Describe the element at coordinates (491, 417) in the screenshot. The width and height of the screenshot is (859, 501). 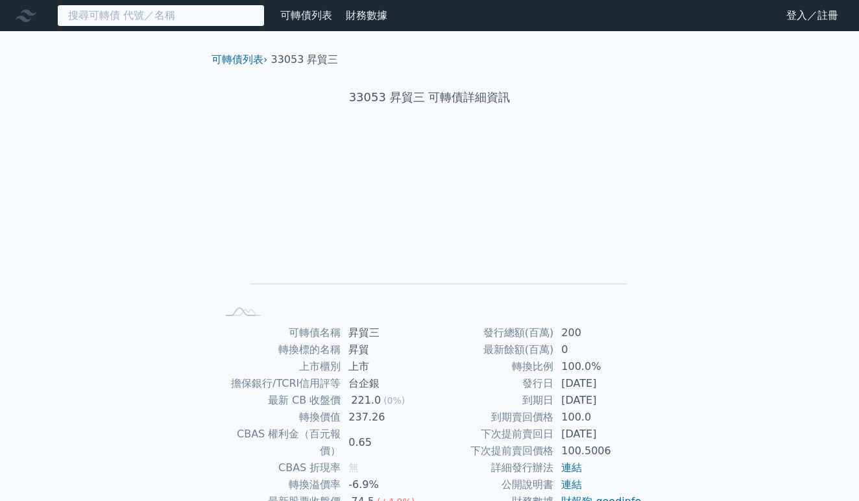
I see `td: 到期賣回價格` at that location.